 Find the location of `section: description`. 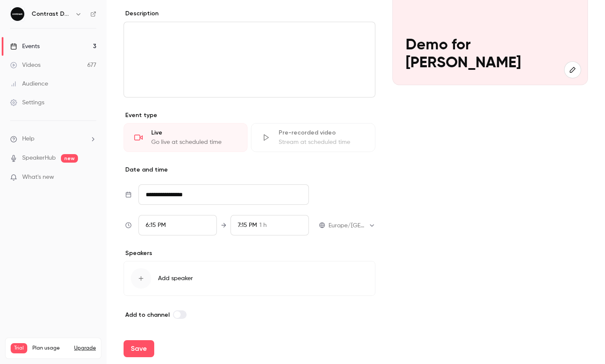

section: description is located at coordinates (249, 59).